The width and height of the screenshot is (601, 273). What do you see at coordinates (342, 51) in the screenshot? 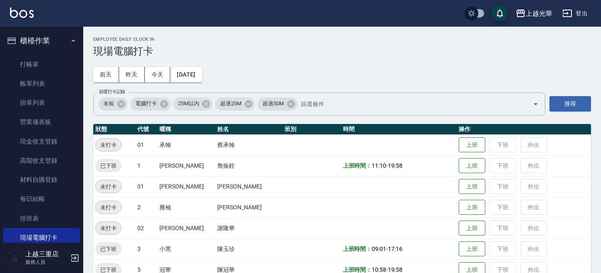
I see `h3: 現場電腦打卡` at bounding box center [342, 51].